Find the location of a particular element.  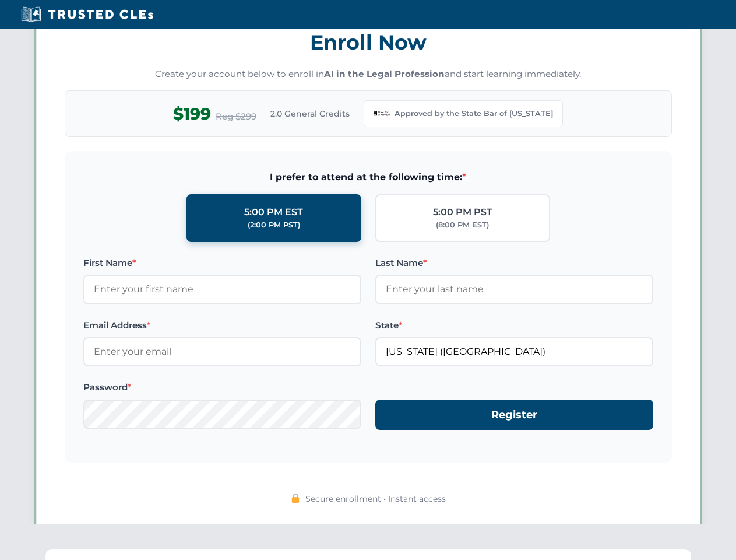

span: I prefer to attend at the following time: is located at coordinates (368, 177).